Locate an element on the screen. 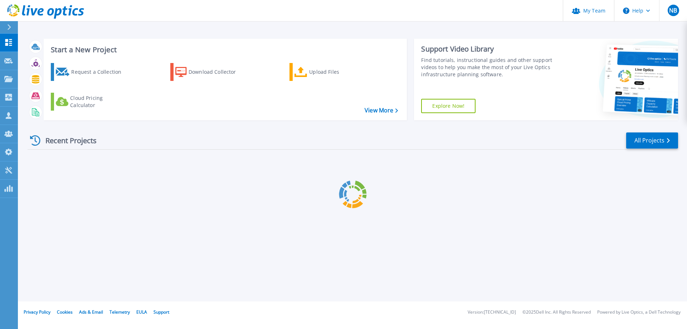 The width and height of the screenshot is (687, 329). span: NB is located at coordinates (673, 10).